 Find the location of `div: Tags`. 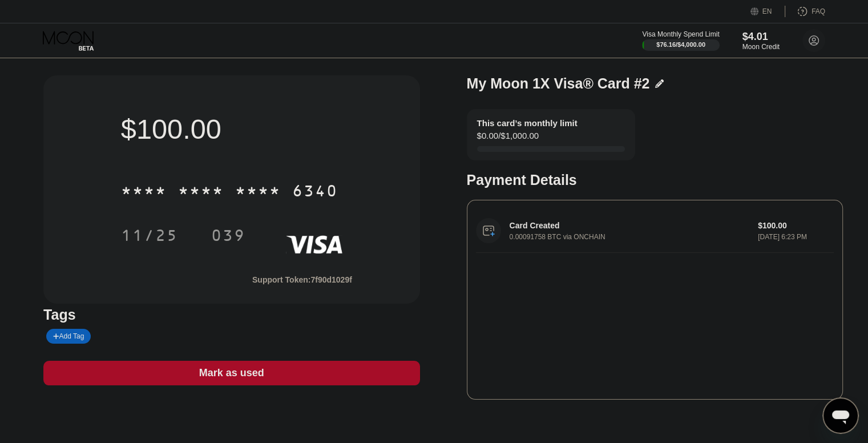

div: Tags is located at coordinates (231, 315).